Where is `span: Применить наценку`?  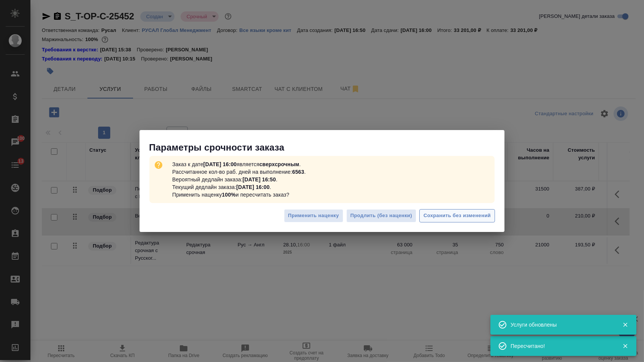
span: Применить наценку is located at coordinates (314, 216).